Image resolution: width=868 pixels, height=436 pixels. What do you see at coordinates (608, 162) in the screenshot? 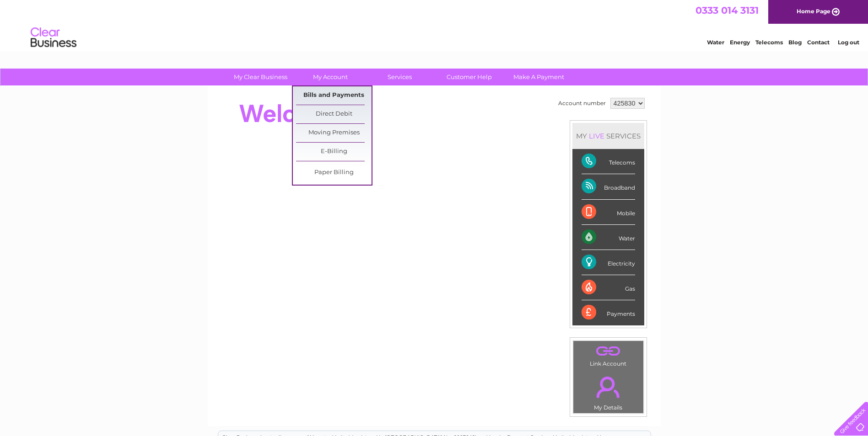
I see `div: Telecoms` at bounding box center [608, 162].